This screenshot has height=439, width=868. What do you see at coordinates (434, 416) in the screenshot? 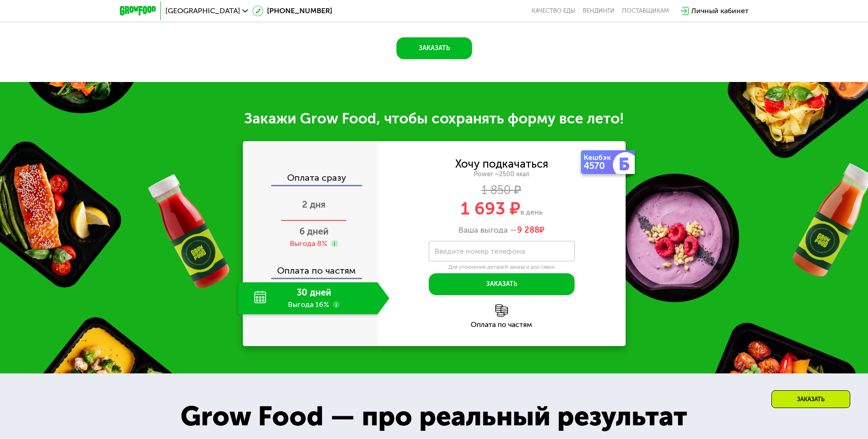
I see `div: Grow Food — про реальный результат` at bounding box center [434, 416].